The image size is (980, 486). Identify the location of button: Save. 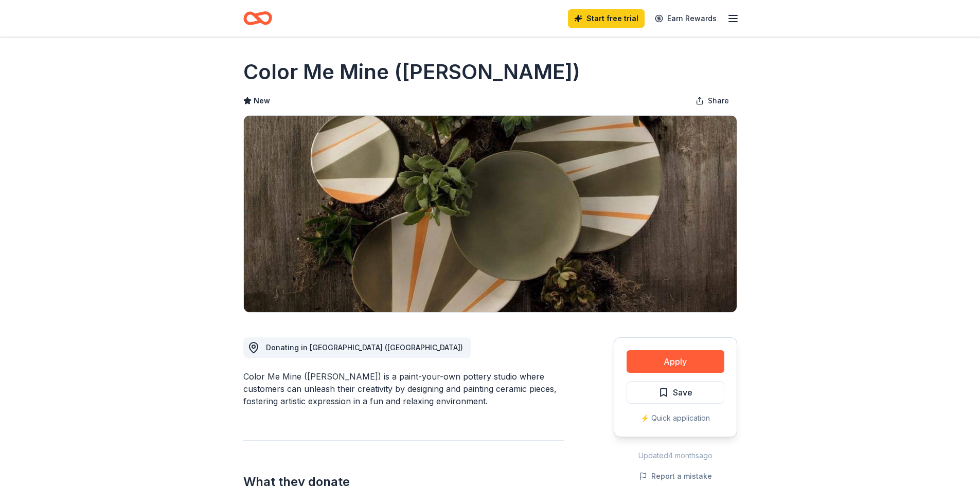
(675, 392).